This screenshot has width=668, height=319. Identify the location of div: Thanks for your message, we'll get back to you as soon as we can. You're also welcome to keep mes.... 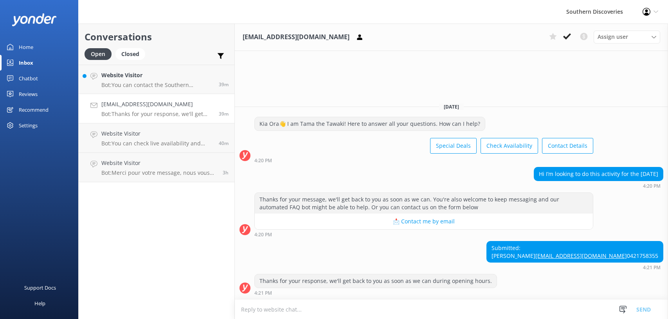
(424, 203).